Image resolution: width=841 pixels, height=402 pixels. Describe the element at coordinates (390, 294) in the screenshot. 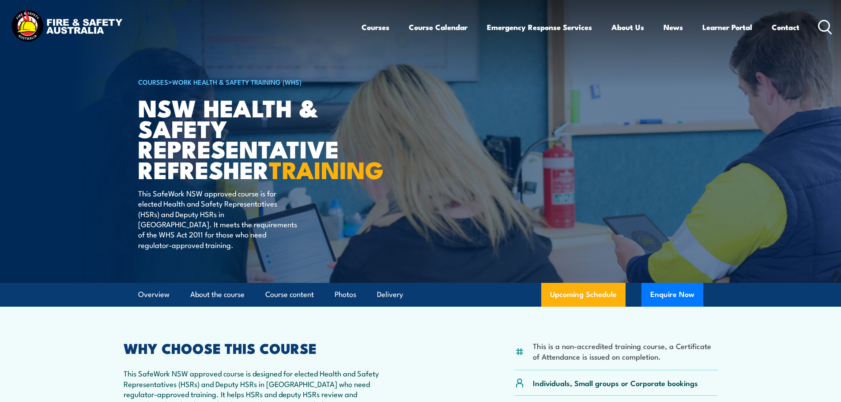

I see `a: Delivery` at that location.